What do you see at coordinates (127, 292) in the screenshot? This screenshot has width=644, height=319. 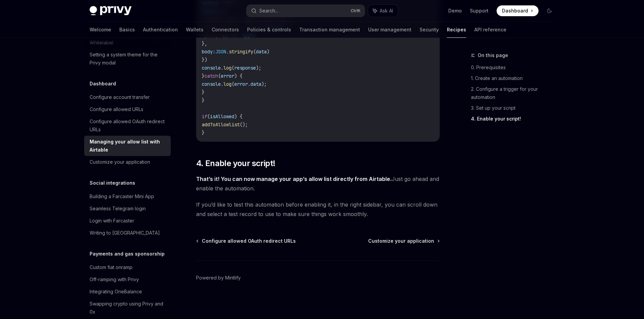 I see `a: Integrating OneBalance` at bounding box center [127, 292].